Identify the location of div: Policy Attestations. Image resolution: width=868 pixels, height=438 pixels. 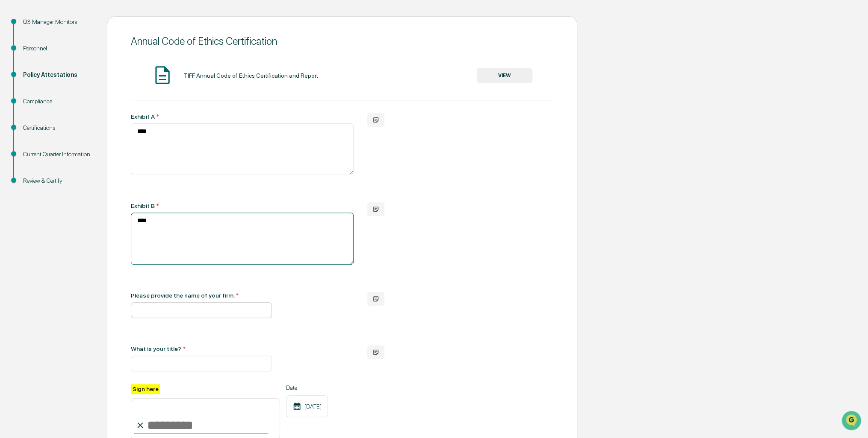
(58, 75).